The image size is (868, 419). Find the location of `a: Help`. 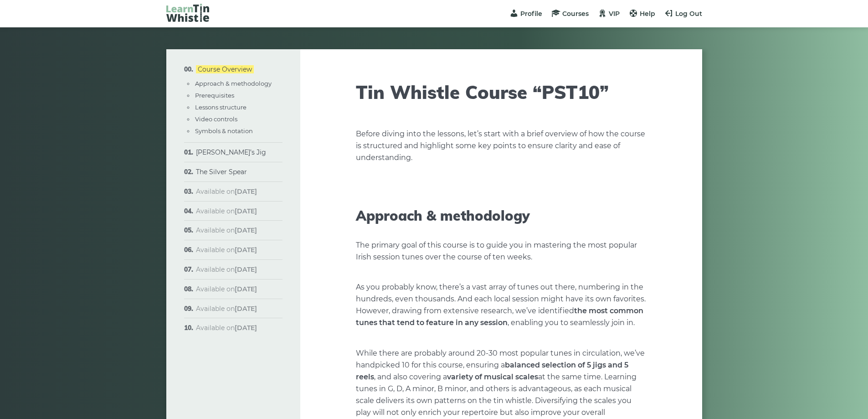

a: Help is located at coordinates (642, 14).